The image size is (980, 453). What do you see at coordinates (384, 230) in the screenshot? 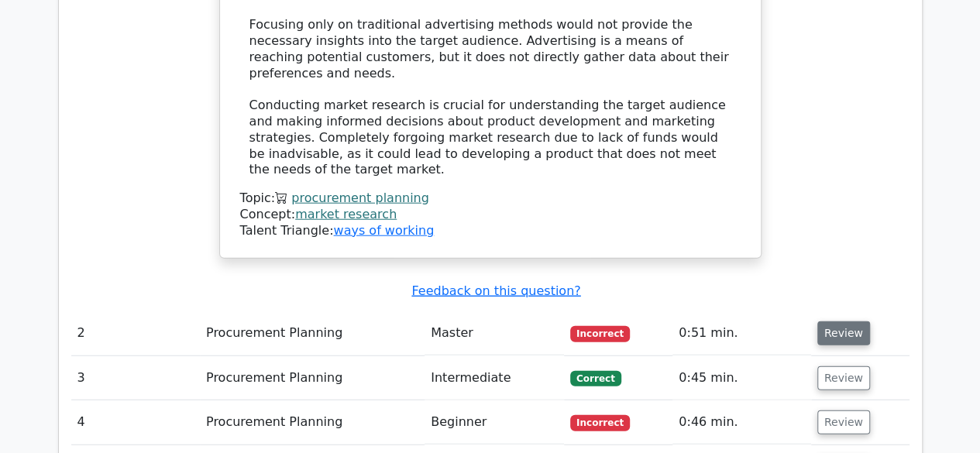
I see `a: ways of working` at bounding box center [384, 230].